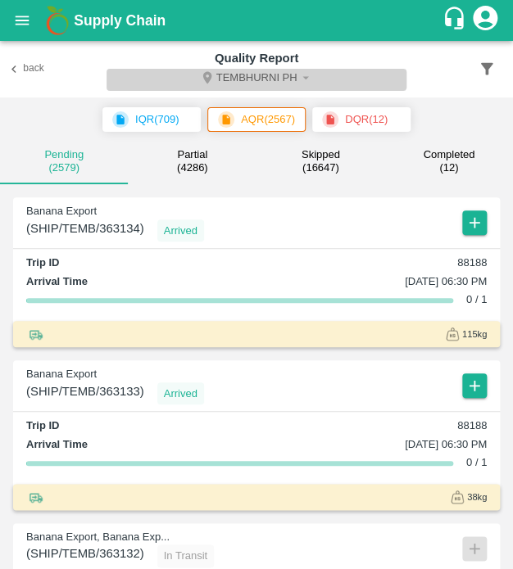 The height and width of the screenshot is (569, 513). Describe the element at coordinates (320, 168) in the screenshot. I see `small: ( 16647 )` at that location.